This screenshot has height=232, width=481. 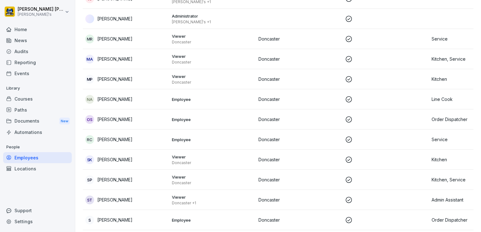 What do you see at coordinates (37, 51) in the screenshot?
I see `a: Audits` at bounding box center [37, 51].